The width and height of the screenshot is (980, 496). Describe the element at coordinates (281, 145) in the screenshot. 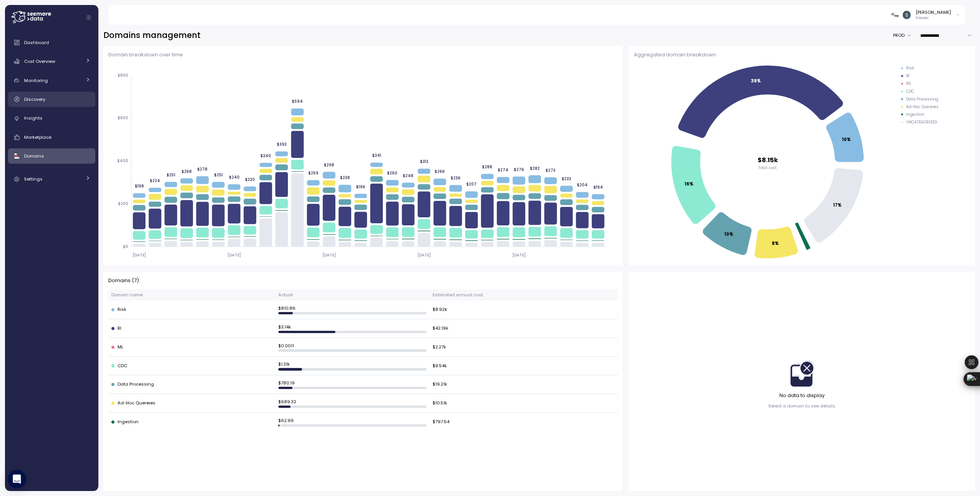

I see `tspan: $393` at that location.